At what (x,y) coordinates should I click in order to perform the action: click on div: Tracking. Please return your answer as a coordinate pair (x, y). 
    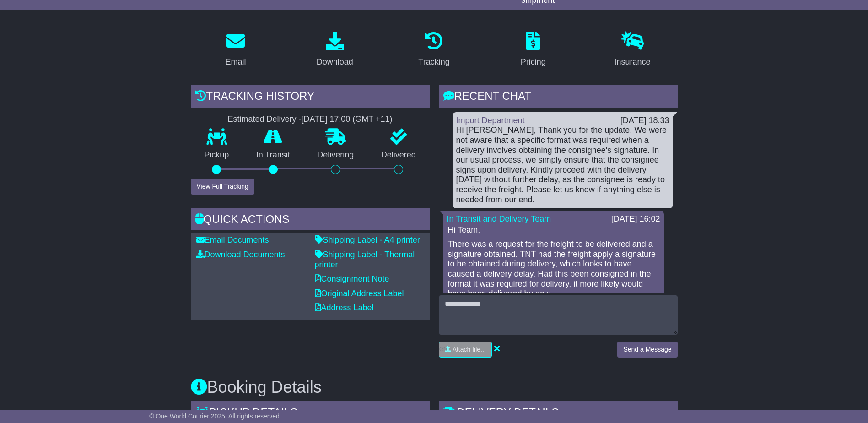
    Looking at the image, I should click on (434, 62).